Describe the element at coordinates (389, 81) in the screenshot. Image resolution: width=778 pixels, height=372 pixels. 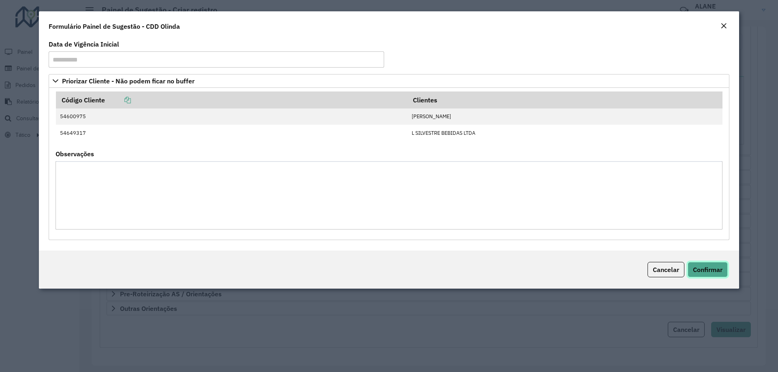
I see `a: Priorizar Cliente - Não podem ficar no buffer` at that location.